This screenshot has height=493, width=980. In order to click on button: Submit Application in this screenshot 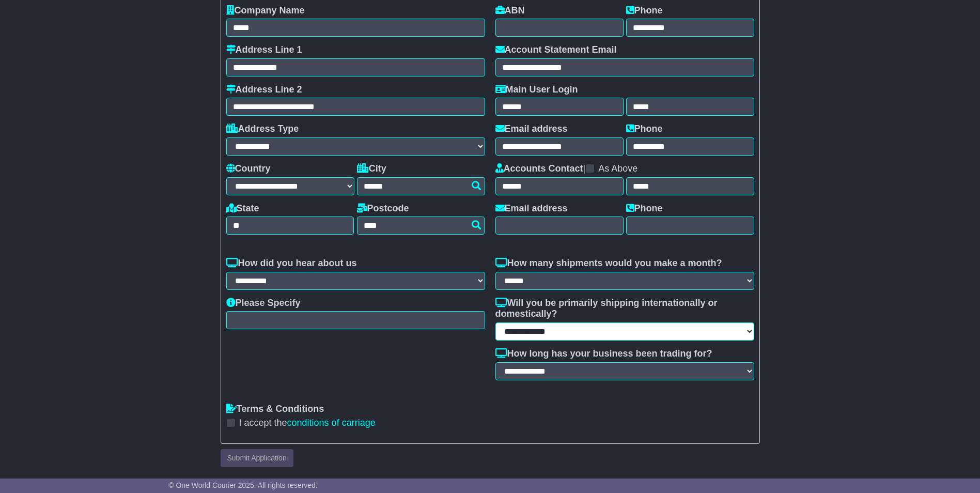, I will do `click(257, 458)`.